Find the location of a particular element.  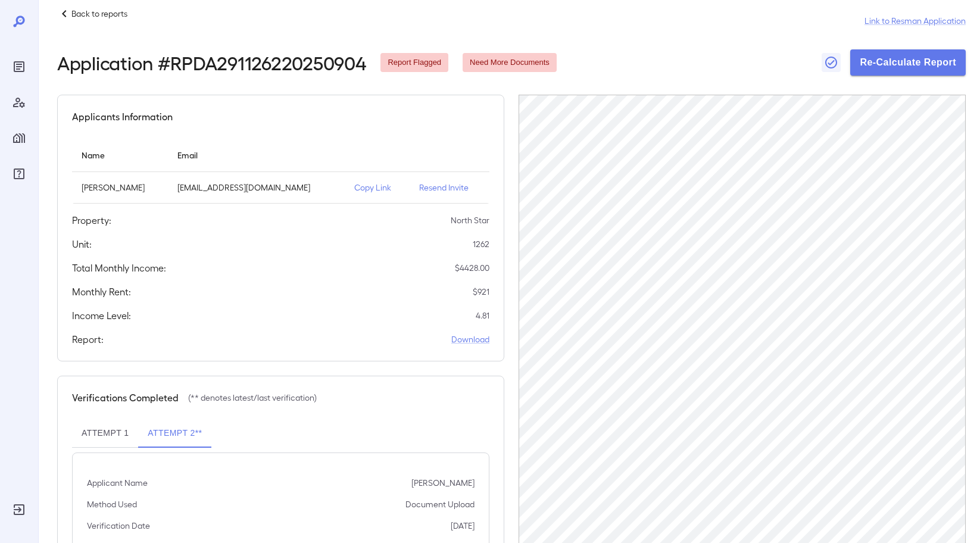

th: Name is located at coordinates (120, 155).